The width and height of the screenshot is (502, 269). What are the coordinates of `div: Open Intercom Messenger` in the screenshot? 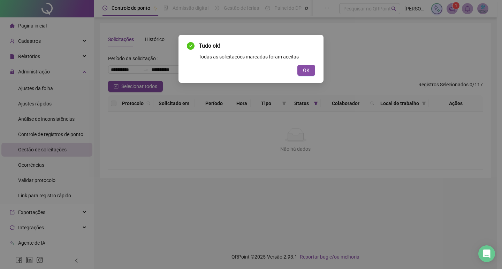 It's located at (487, 254).